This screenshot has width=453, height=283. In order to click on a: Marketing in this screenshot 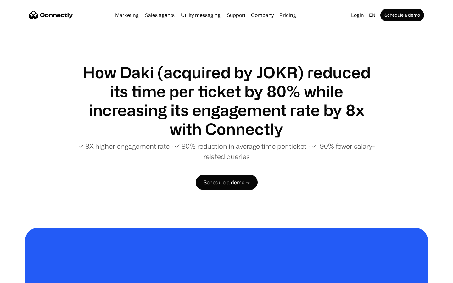, I will do `click(127, 15)`.